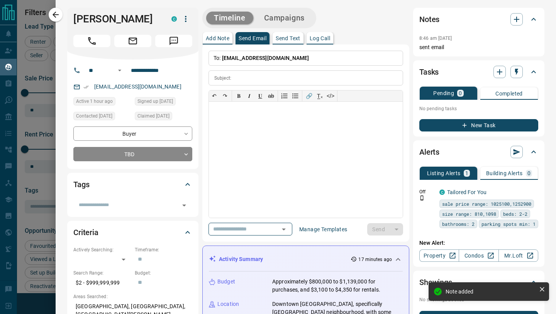  What do you see at coordinates (239, 96) in the screenshot?
I see `button: 𝐁` at bounding box center [239, 96].